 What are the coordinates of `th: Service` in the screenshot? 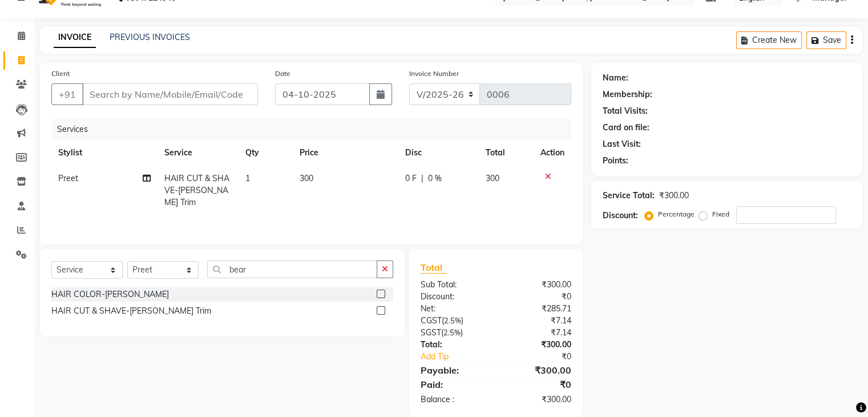 It's located at (198, 153).